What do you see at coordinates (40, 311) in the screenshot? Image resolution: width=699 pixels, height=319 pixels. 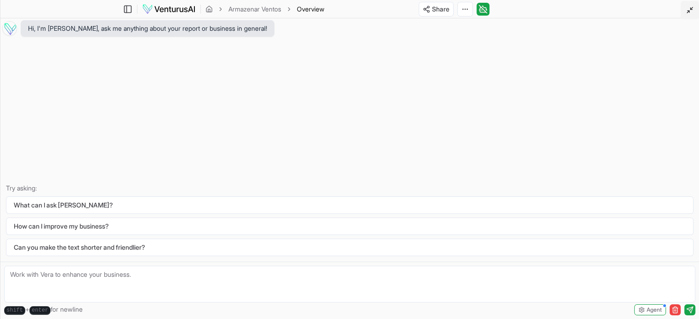 I see `kbd: enter` at bounding box center [40, 311].